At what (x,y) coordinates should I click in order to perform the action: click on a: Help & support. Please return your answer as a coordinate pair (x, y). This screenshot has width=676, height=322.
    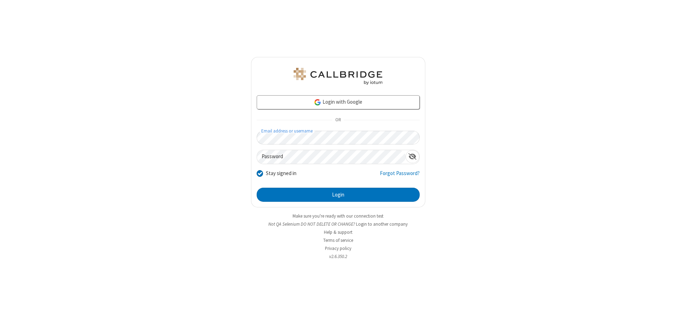
    Looking at the image, I should click on (338, 232).